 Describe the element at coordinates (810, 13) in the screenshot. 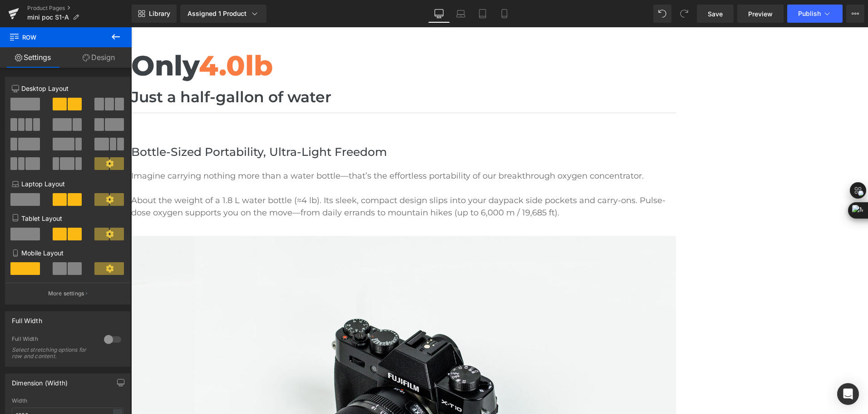

I see `span: Publish` at that location.